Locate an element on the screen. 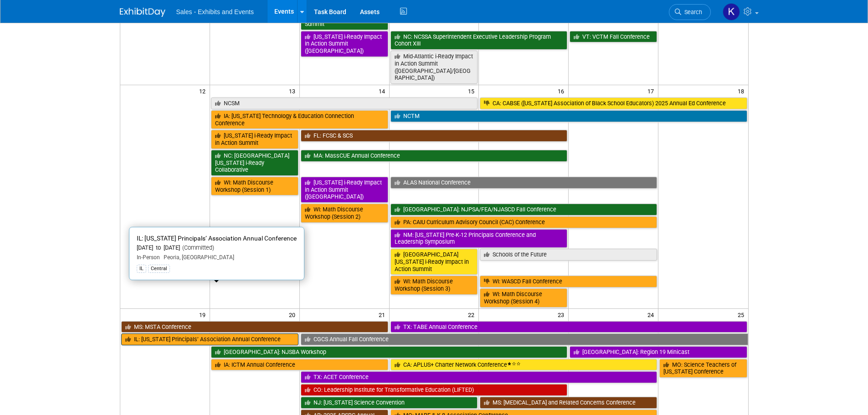 The width and height of the screenshot is (868, 415). a: NCTM is located at coordinates (568, 116).